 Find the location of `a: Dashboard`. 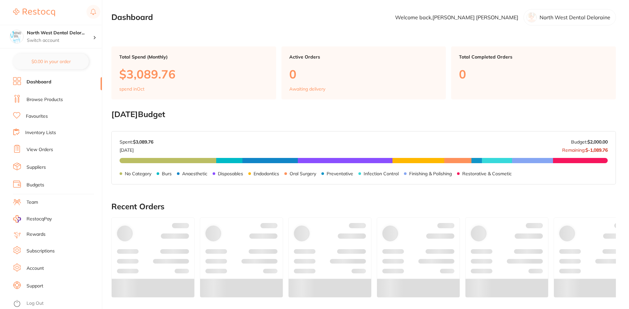

a: Dashboard is located at coordinates (39, 82).